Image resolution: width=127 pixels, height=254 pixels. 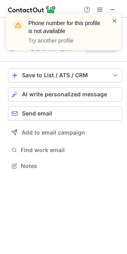 I want to click on p: Try another profile, so click(x=65, y=41).